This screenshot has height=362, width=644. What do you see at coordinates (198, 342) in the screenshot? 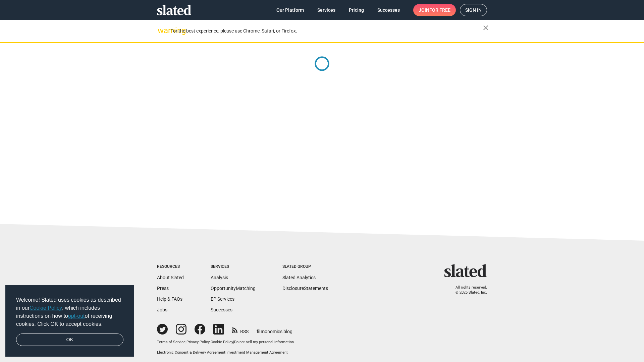
I see `a: Privacy Policy` at bounding box center [198, 342].